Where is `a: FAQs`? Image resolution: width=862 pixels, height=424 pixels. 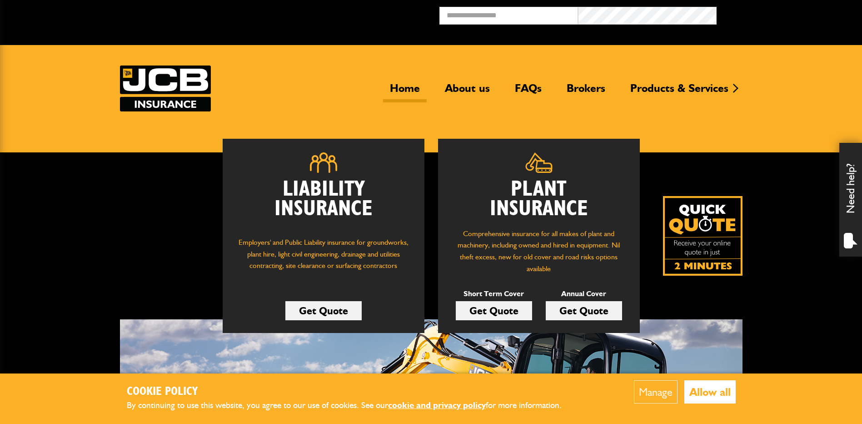 a: FAQs is located at coordinates (528, 92).